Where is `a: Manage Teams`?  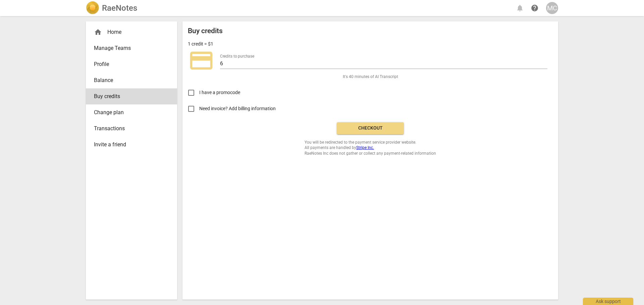
a: Manage Teams is located at coordinates (132, 48).